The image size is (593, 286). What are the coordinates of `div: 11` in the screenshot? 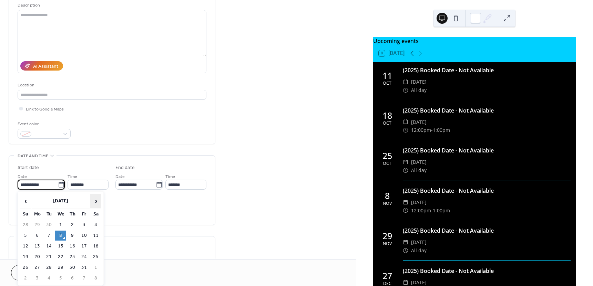 It's located at (387, 75).